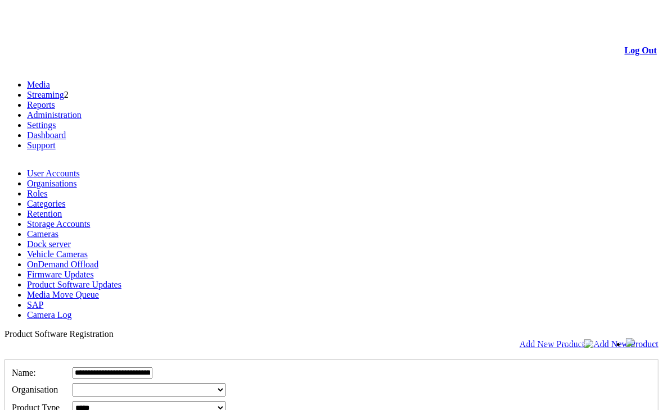 This screenshot has height=410, width=663. I want to click on a: Cameras, so click(43, 234).